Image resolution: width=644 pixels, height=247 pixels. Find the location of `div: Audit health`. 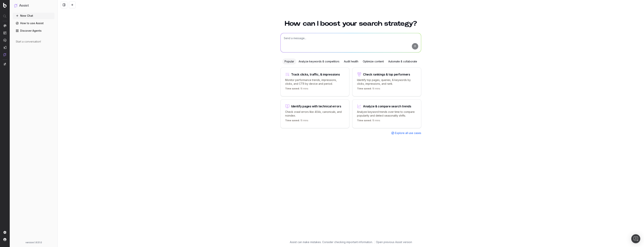

div: Audit health is located at coordinates (351, 61).